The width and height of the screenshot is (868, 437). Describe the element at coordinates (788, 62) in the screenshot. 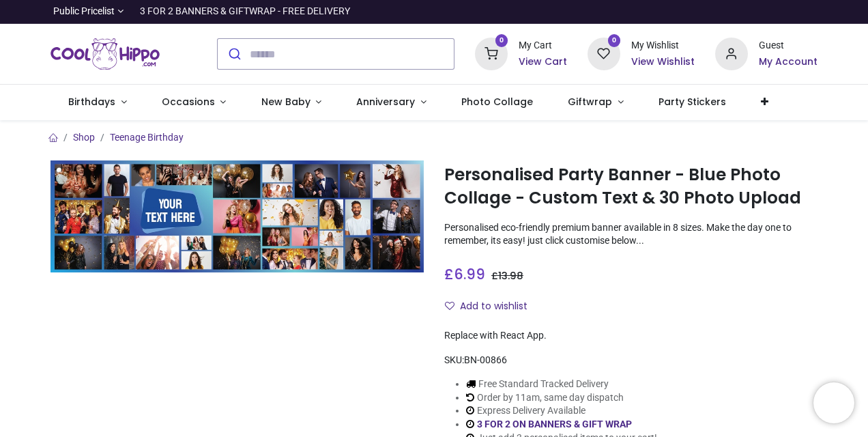

I see `h6: My Account` at that location.